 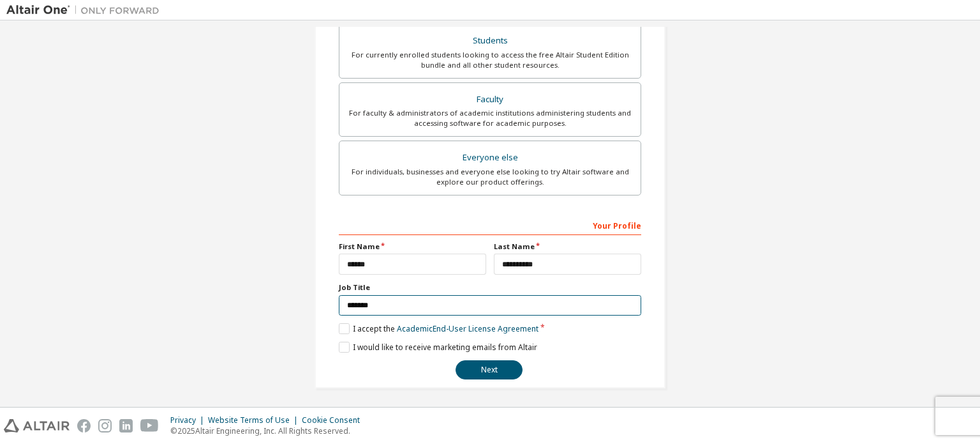 What do you see at coordinates (105, 425) in the screenshot?
I see `img: instagram.svg` at bounding box center [105, 425].